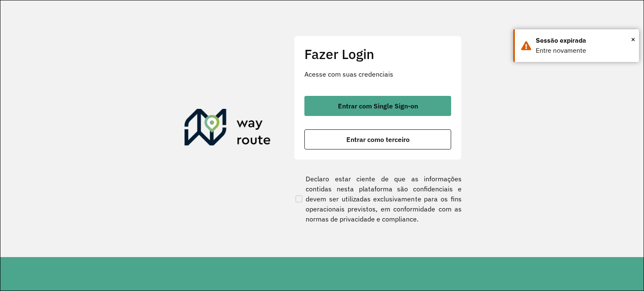  What do you see at coordinates (378, 74) in the screenshot?
I see `p: Acesse com suas credenciais` at bounding box center [378, 74].